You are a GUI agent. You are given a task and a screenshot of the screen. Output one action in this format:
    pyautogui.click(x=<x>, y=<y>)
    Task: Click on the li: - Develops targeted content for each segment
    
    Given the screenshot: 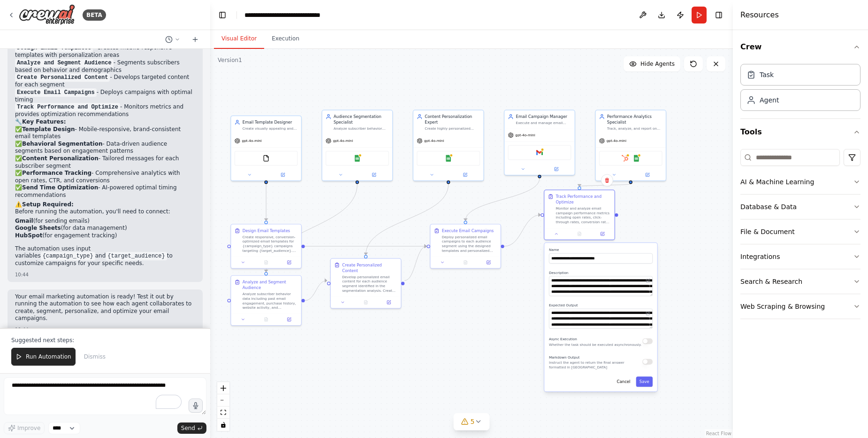 What is the action you would take?
    pyautogui.click(x=105, y=81)
    